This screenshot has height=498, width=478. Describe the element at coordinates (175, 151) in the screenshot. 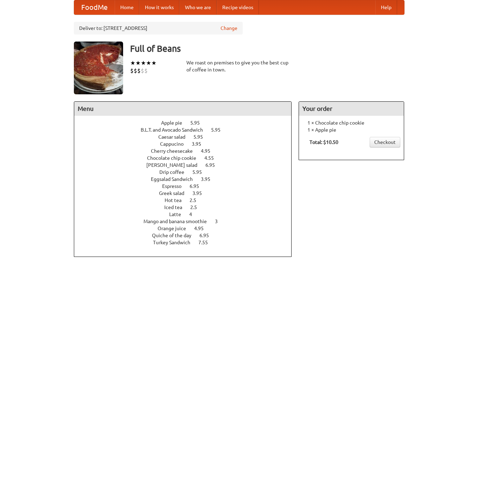

I see `span: Cherry cheesecake` at that location.